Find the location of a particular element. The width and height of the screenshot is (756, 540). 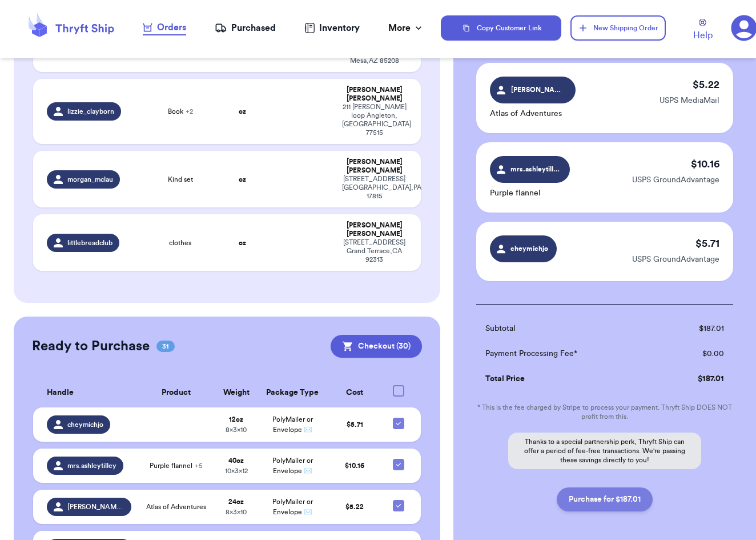

p: Thanks to a special partnership perk, Thryft Ship can offer a period of fee-free transactions. We... is located at coordinates (605, 451).